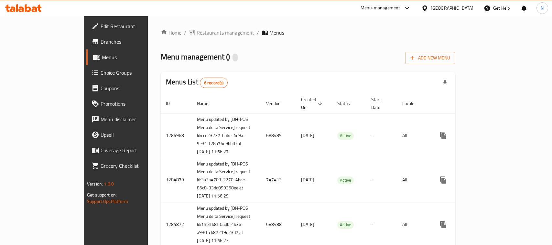 Image resolution: width=552 pixels, height=245 pixels. Describe the element at coordinates (131, 26) in the screenshot. I see `a: Edit Restaurant` at that location.